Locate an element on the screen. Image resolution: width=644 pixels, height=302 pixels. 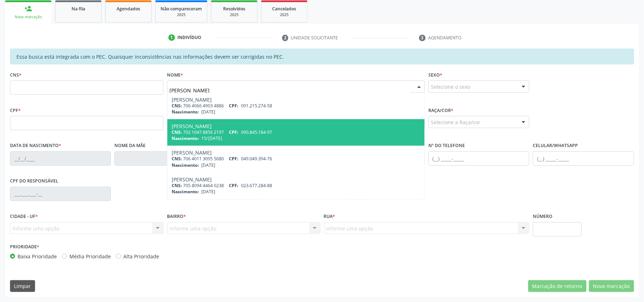
div: Nova marcação is located at coordinates (28, 17).